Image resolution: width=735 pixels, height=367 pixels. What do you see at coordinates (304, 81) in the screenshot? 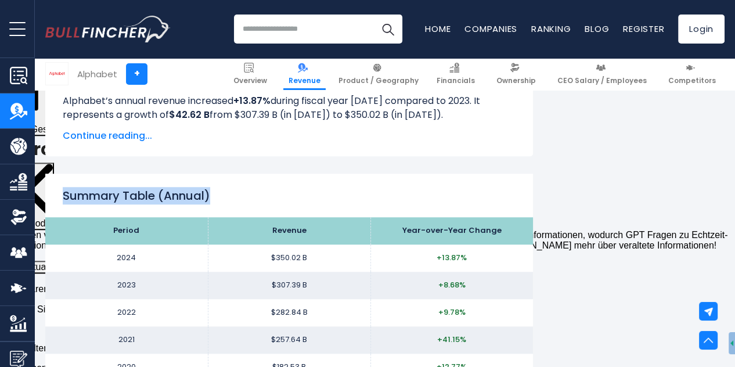
I see `span: Revenue` at bounding box center [304, 81].